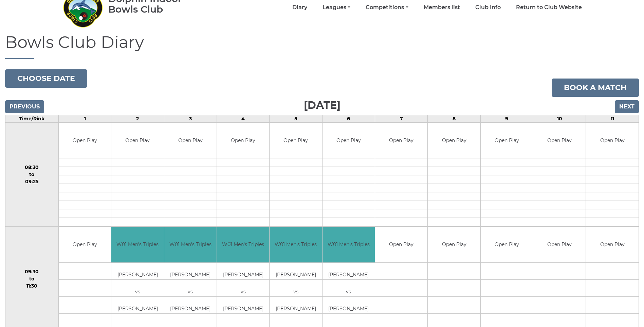 The width and height of the screenshot is (644, 327). I want to click on td: 6, so click(349, 119).